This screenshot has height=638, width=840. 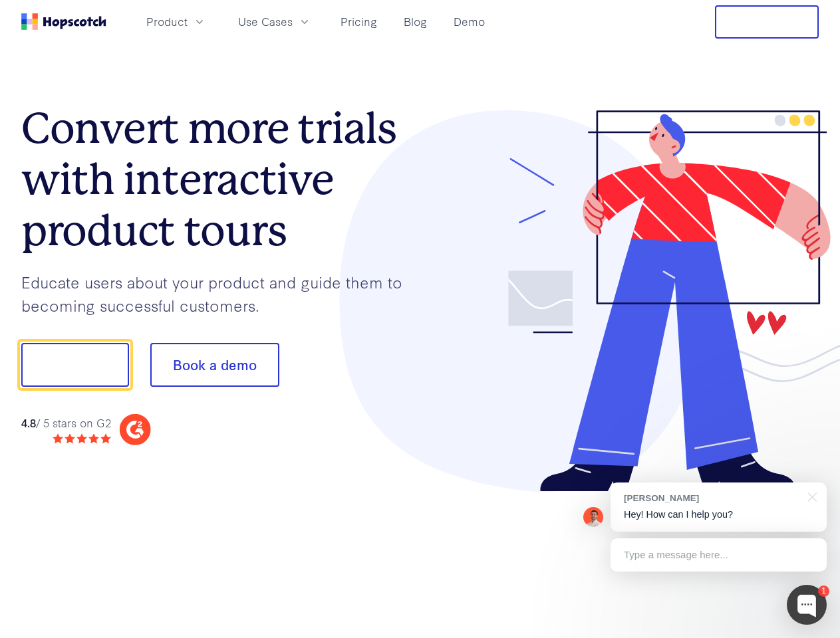 I want to click on span: Use Cases, so click(x=265, y=21).